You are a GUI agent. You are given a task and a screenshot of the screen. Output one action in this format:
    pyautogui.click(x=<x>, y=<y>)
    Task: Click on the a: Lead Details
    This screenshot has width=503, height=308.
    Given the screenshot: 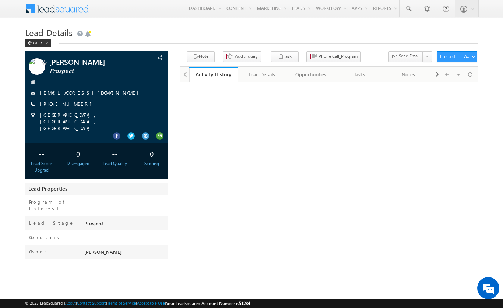 What is the action you would take?
    pyautogui.click(x=262, y=74)
    